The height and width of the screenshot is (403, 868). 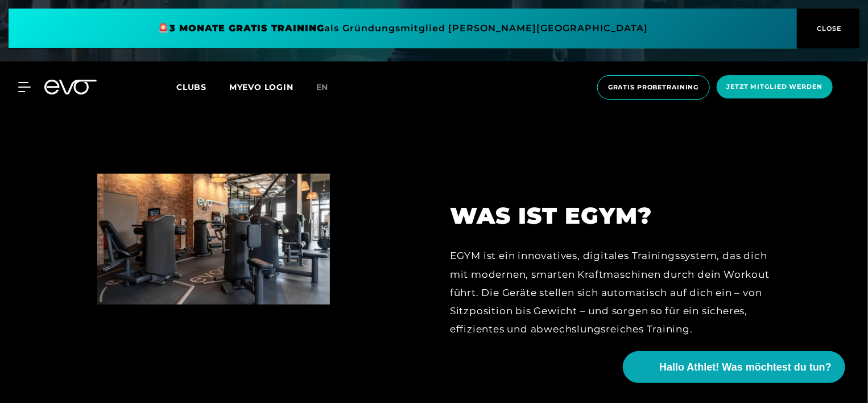 I want to click on img: Was ist EGYM?, so click(x=213, y=239).